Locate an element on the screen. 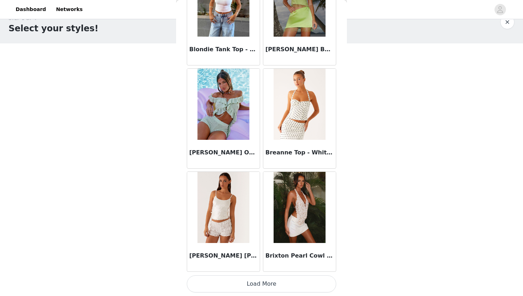 The image size is (523, 296). img: Brixton Pearl Cowl Neck Halter Top - Pearl is located at coordinates (299, 208).